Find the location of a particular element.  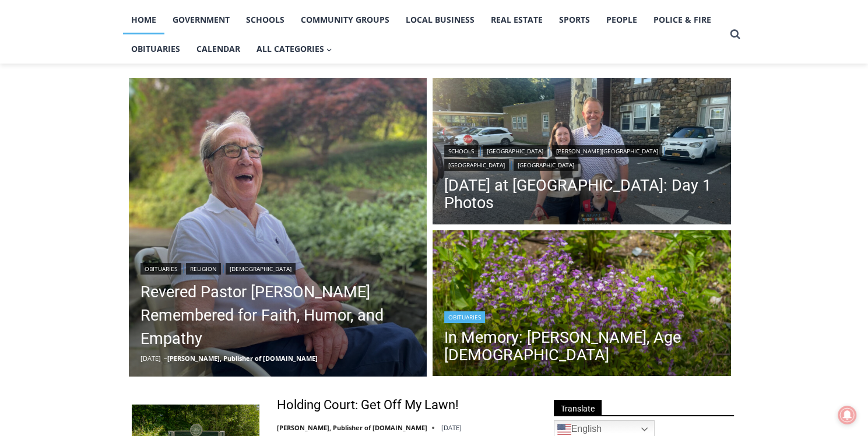

a: Read More In Memory: Adele Arrigale, Age 90 is located at coordinates (582, 305).